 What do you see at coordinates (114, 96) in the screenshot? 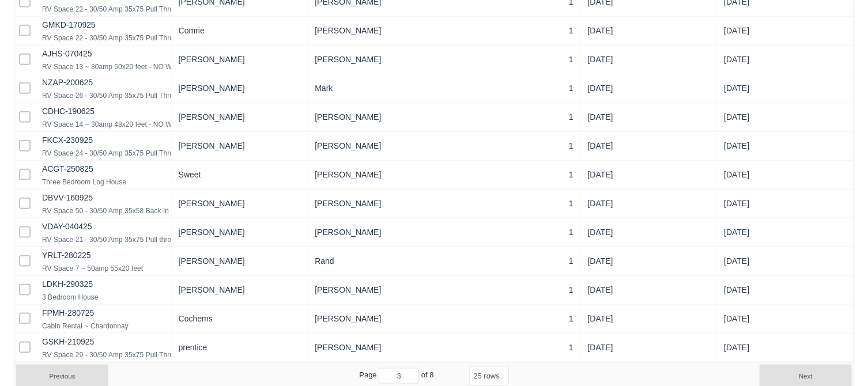
I see `div: RV Space 26 - 30/50 Amp 35x75 Pull Through` at bounding box center [114, 96].